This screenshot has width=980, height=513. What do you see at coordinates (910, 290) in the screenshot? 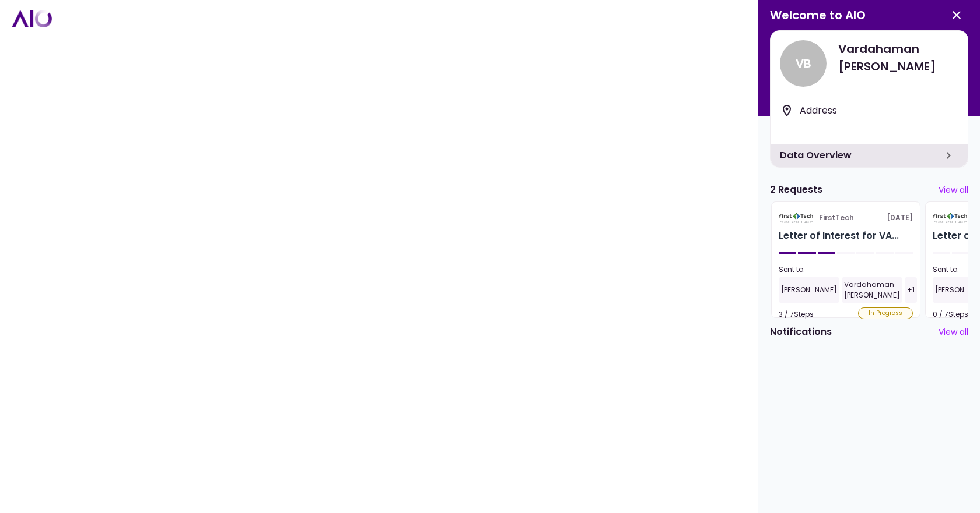
I see `div: +1` at bounding box center [910, 290].